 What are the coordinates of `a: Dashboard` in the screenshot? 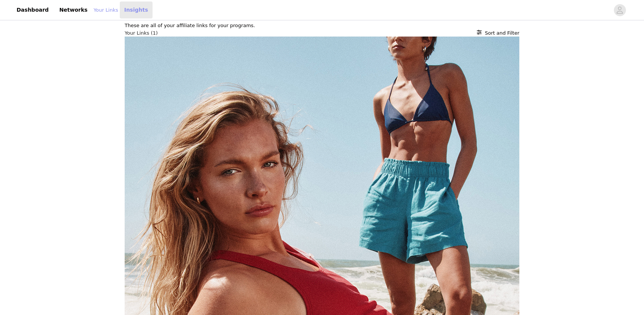 It's located at (32, 10).